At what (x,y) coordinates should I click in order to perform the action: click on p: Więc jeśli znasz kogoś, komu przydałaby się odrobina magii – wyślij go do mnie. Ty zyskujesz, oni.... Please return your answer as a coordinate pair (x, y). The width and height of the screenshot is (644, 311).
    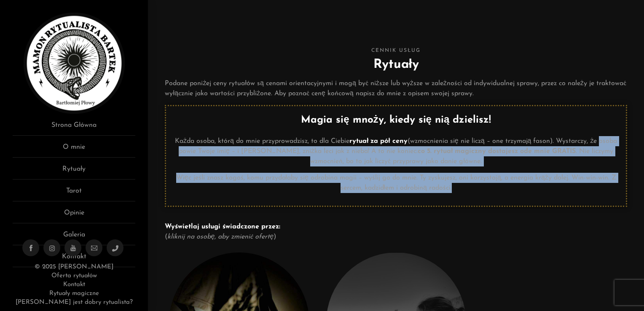
    Looking at the image, I should click on (396, 183).